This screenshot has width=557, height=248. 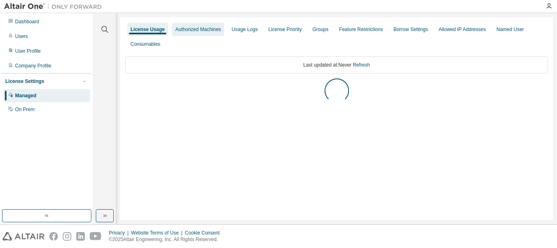 I want to click on div: Authorized Machines, so click(x=198, y=29).